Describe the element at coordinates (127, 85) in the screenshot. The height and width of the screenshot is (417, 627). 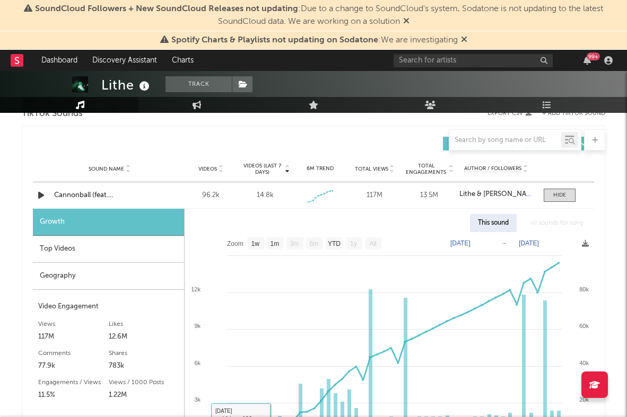
I see `div: Lithe` at that location.